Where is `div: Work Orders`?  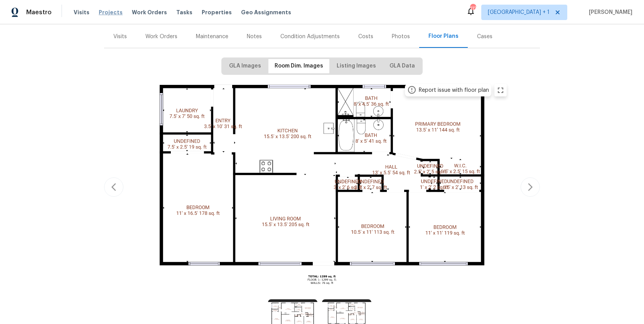 div: Work Orders is located at coordinates (161, 37).